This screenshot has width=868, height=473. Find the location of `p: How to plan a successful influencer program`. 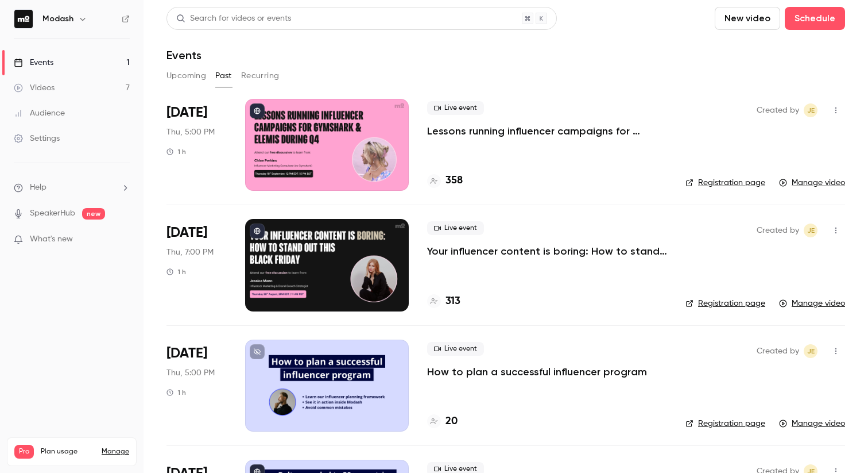

p: How to plan a successful influencer program is located at coordinates (537, 372).